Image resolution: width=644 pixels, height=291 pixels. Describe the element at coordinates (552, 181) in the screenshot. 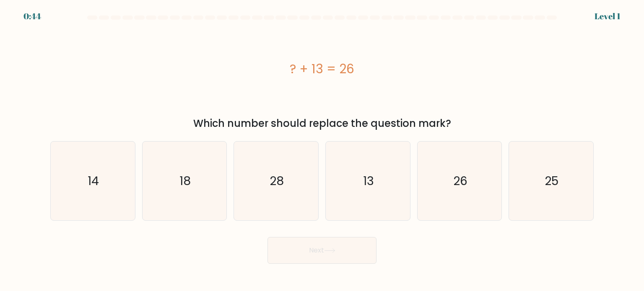

I see `text: 25` at that location.